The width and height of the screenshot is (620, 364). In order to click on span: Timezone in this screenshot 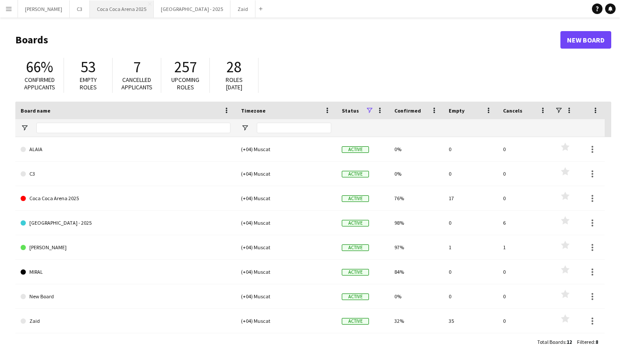, I will do `click(253, 110)`.